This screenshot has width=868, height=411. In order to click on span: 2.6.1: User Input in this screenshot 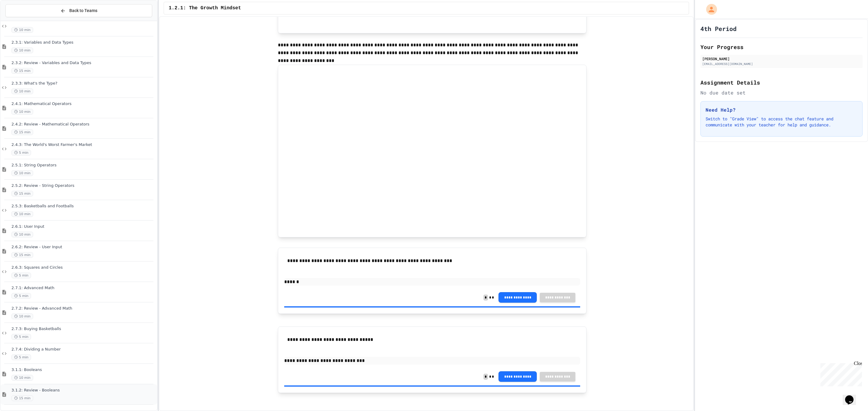, I will do `click(83, 227)`.